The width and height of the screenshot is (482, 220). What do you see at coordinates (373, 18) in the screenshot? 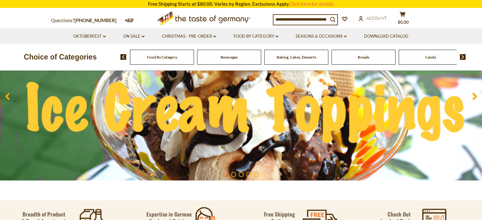
I see `a: Account` at bounding box center [373, 18].